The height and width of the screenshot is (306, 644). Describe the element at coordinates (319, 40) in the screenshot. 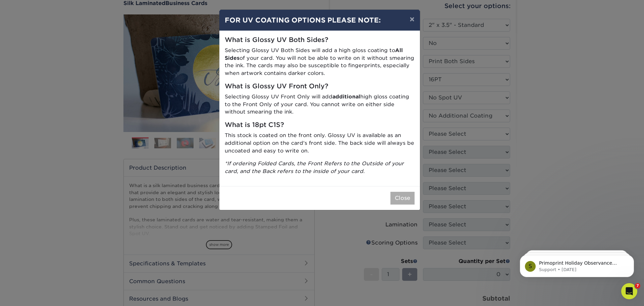

I see `h5: What is Glossy UV Both Sides?` at that location.